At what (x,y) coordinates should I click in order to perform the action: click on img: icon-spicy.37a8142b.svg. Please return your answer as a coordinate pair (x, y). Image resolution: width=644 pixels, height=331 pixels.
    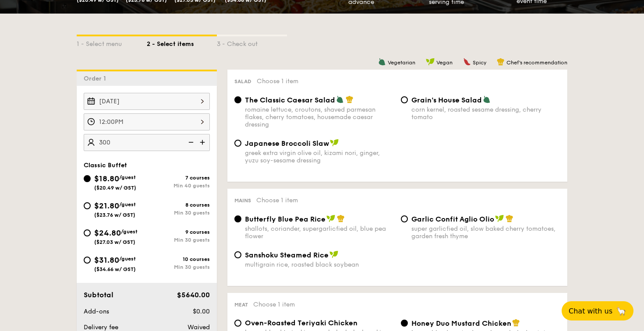
    Looking at the image, I should click on (467, 62).